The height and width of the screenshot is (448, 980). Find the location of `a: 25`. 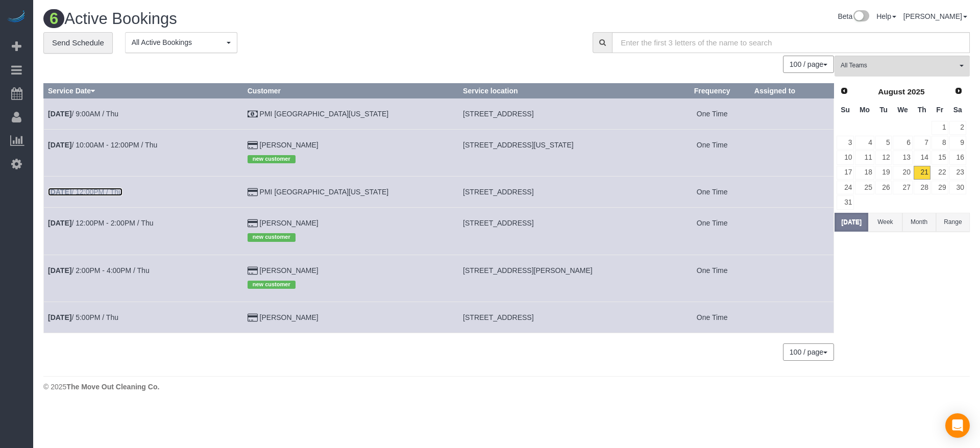

a: 25 is located at coordinates (864, 187).